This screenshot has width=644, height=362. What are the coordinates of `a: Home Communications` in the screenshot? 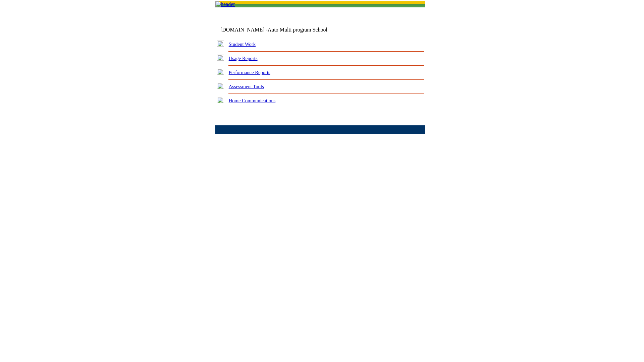 It's located at (252, 101).